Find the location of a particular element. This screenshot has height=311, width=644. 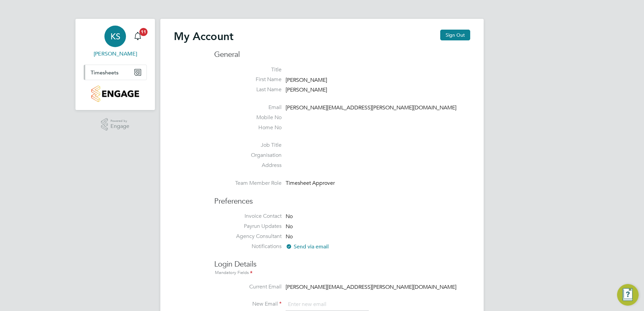

a: Powered byEngage is located at coordinates (115, 125).